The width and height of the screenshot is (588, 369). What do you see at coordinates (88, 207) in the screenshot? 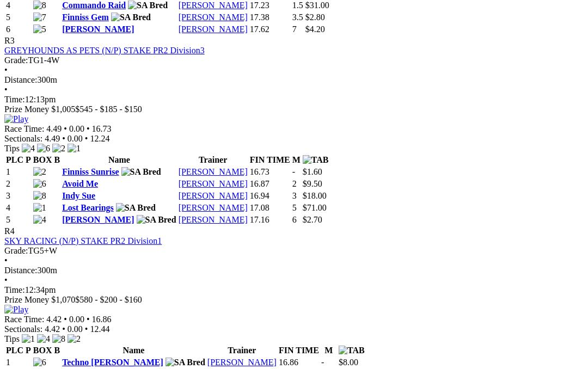
I see `a: Lost Bearings` at bounding box center [88, 207].